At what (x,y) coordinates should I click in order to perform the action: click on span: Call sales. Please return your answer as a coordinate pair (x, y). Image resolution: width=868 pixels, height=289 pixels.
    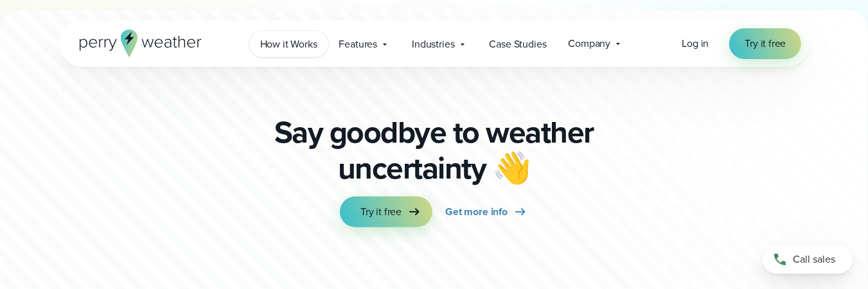
    Looking at the image, I should click on (814, 260).